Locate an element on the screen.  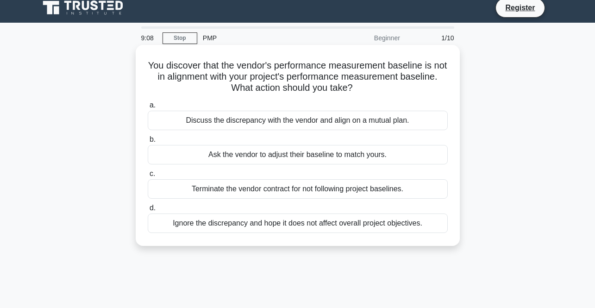
div: Terminate the vendor contract for not following project baselines. is located at coordinates (298, 189).